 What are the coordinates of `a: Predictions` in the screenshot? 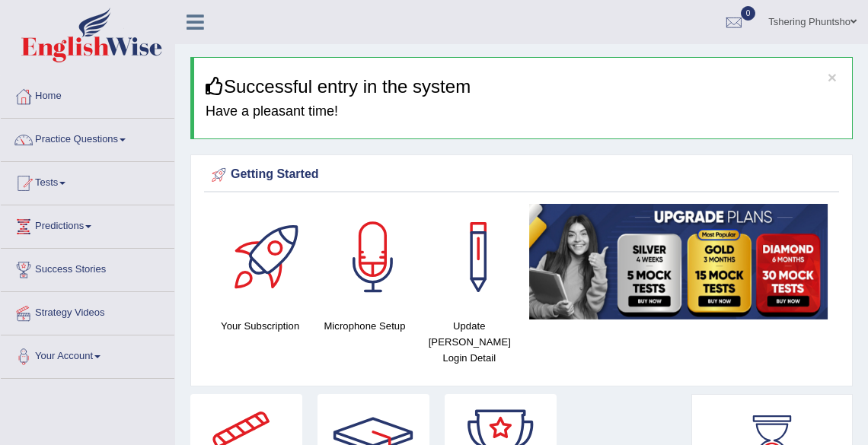 It's located at (87, 225).